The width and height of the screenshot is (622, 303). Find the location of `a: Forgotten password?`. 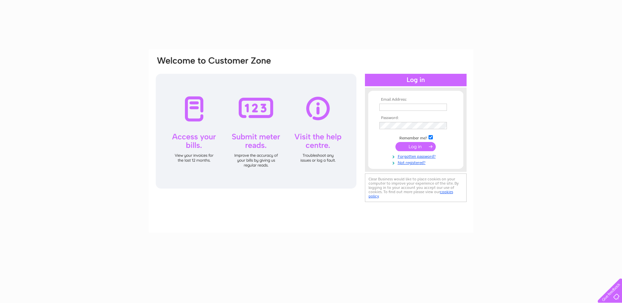

a: Forgotten password? is located at coordinates (416, 156).